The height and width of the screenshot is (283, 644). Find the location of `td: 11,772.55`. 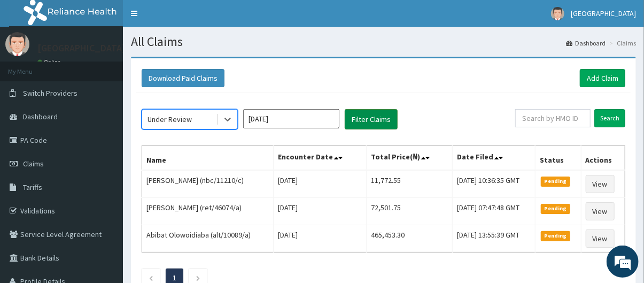

td: 11,772.55 is located at coordinates (409, 184).